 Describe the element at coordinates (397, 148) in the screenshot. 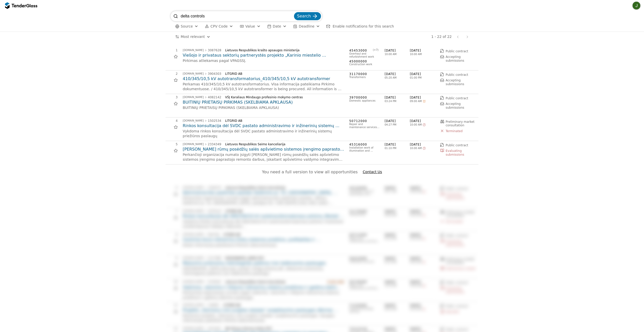

I see `span: 01:10 PM` at that location.